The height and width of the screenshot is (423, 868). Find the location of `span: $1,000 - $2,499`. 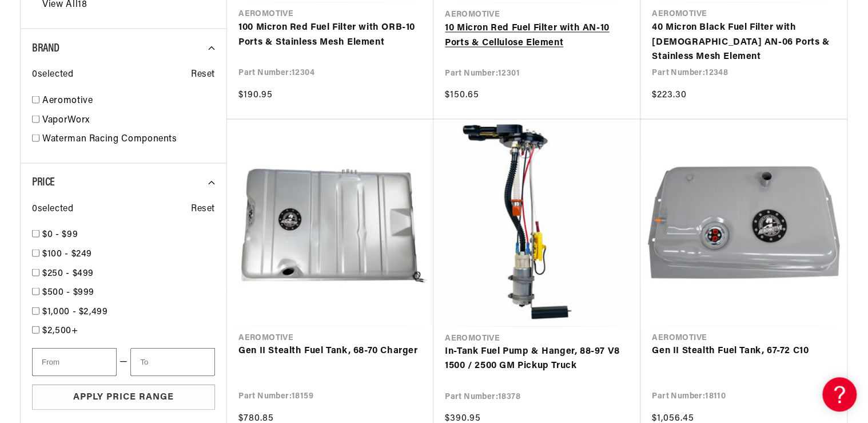

span: $1,000 - $2,499 is located at coordinates (75, 311).